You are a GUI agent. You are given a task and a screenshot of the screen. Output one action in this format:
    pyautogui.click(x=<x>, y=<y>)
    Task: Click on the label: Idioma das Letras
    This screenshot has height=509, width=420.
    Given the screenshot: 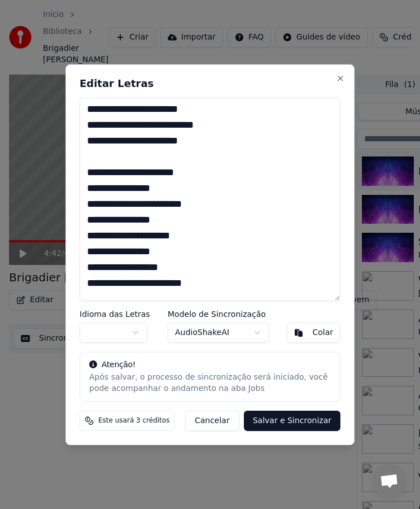 What is the action you would take?
    pyautogui.click(x=115, y=314)
    